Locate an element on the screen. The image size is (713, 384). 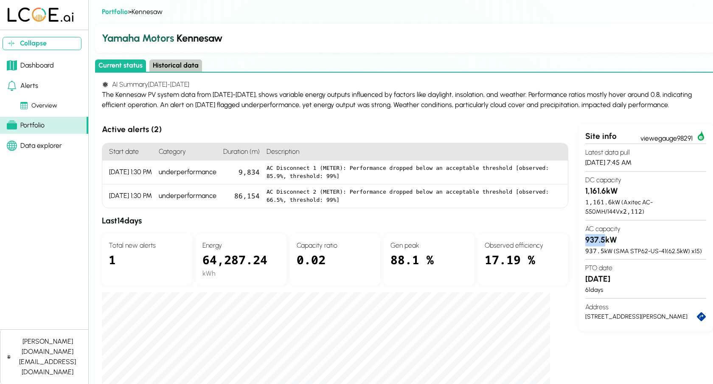
div: 61 days is located at coordinates (646, 290).